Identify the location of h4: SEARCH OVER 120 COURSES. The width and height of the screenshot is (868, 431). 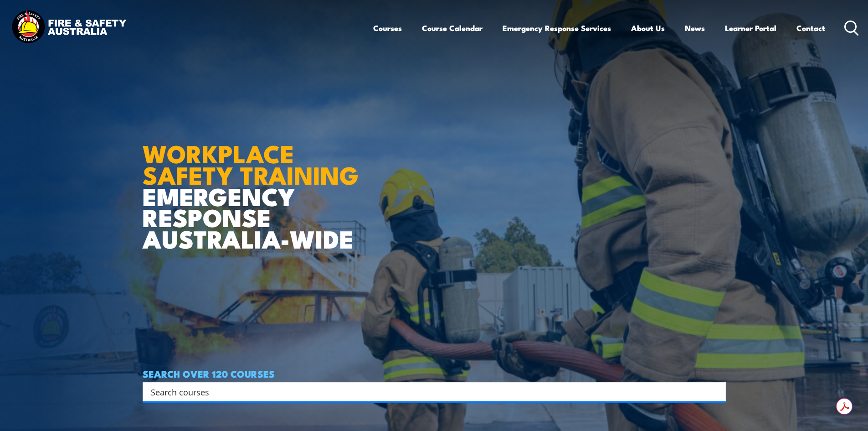
(434, 373).